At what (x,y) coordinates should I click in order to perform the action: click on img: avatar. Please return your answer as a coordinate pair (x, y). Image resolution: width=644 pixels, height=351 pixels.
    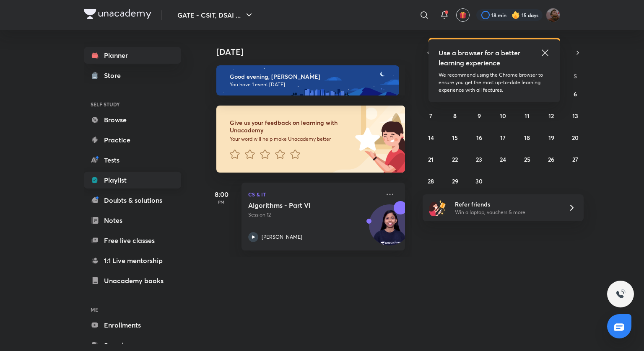
    Looking at the image, I should click on (463, 15).